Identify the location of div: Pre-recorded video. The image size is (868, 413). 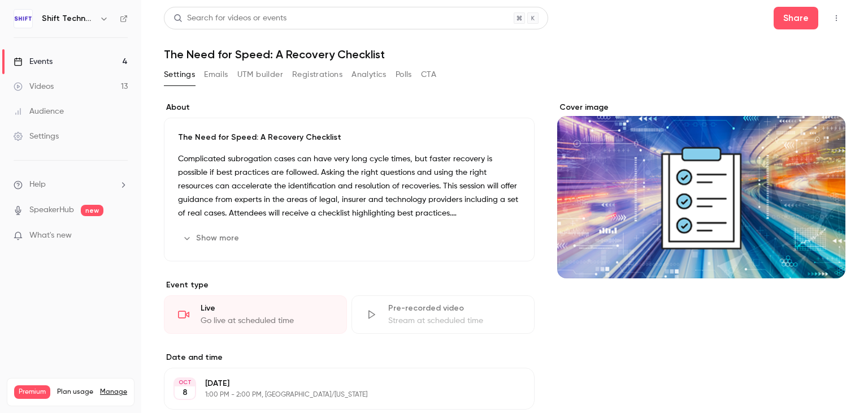
(454, 309).